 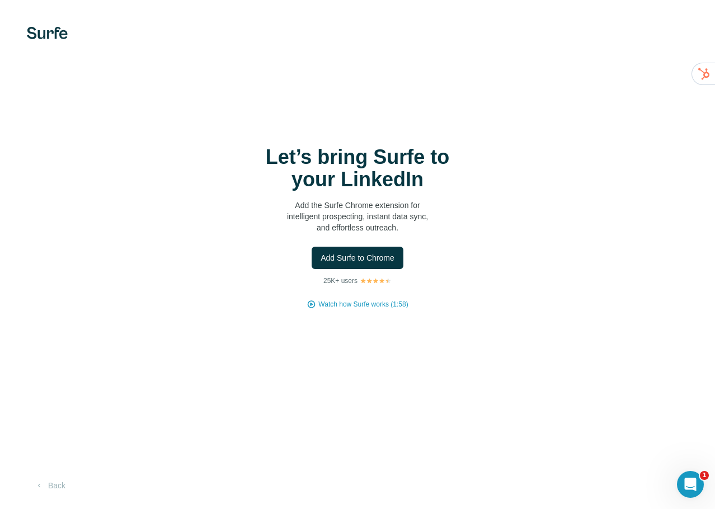 What do you see at coordinates (357, 216) in the screenshot?
I see `p: Add the Surfe Chrome extension for intelligent prospecting, instant data sync, and effortless out...` at bounding box center [357, 216].